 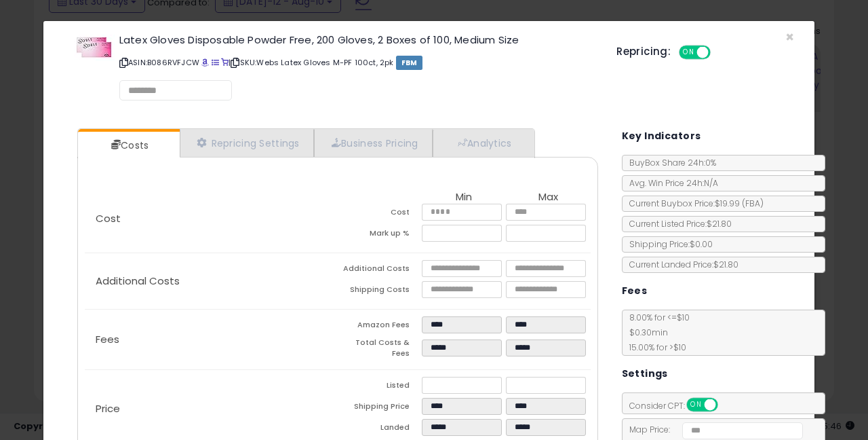 I want to click on p: Additional Costs, so click(x=211, y=281).